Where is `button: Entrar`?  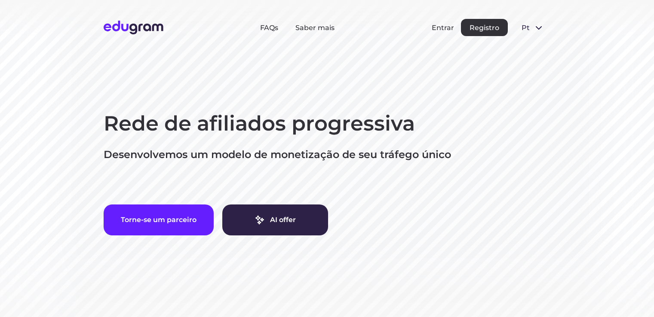 button: Entrar is located at coordinates (443, 28).